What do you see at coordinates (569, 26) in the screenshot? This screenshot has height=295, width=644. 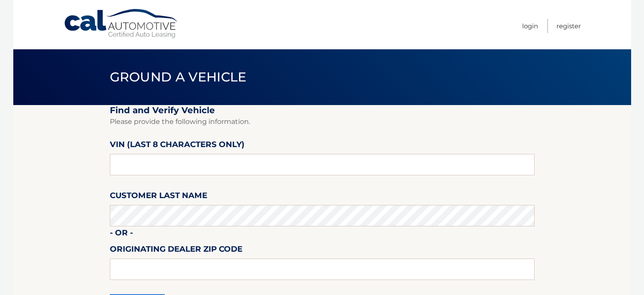 I see `a: Register` at bounding box center [569, 26].